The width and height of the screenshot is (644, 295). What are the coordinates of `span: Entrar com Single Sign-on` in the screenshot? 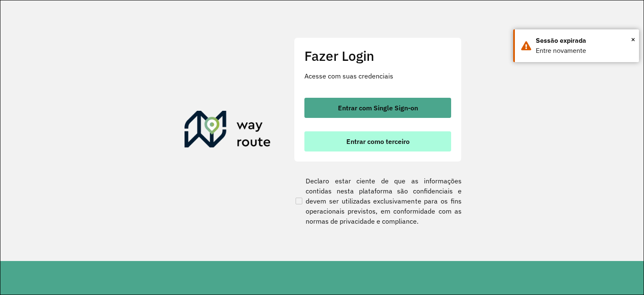 It's located at (378, 108).